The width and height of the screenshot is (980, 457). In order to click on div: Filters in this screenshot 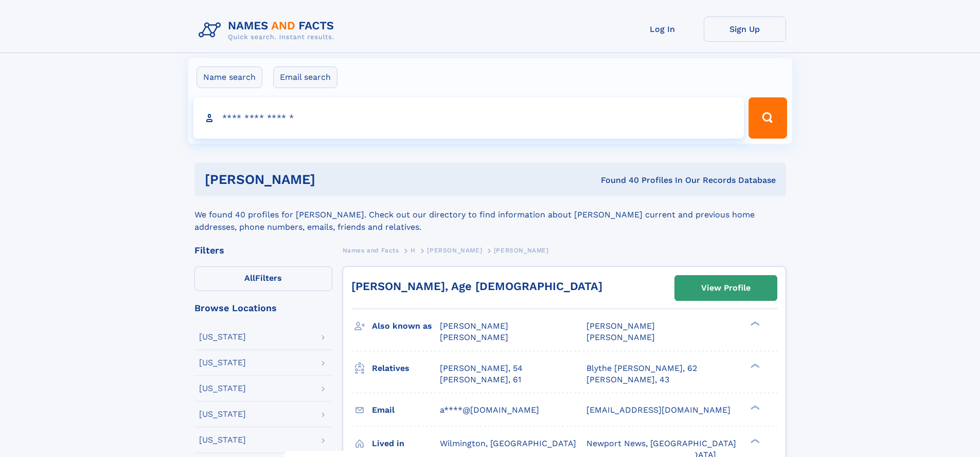, I will do `click(263, 251)`.